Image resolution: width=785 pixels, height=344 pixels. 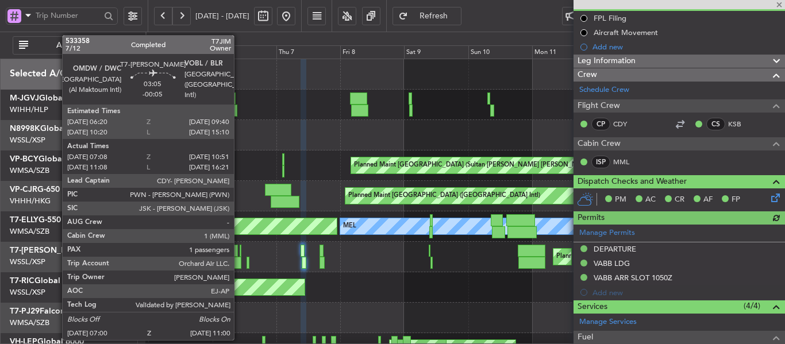 I want to click on span: Leg Information, so click(x=606, y=61).